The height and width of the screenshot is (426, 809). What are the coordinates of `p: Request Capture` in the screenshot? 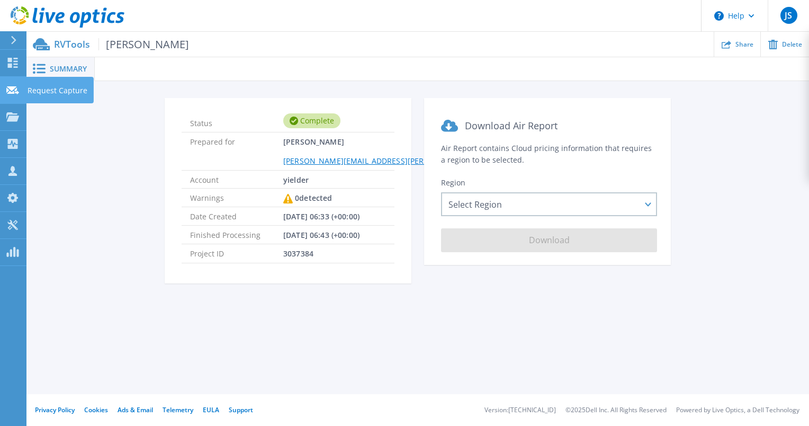 It's located at (57, 91).